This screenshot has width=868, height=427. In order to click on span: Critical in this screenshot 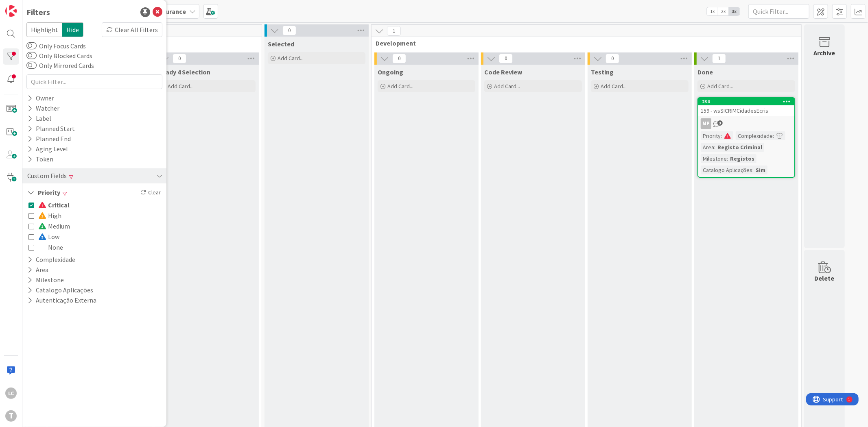, I will do `click(54, 205)`.